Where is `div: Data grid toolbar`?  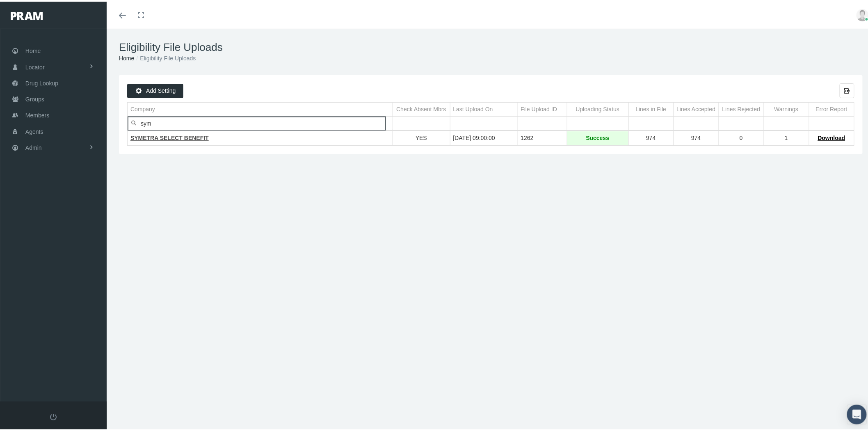 div: Data grid toolbar is located at coordinates (491, 89).